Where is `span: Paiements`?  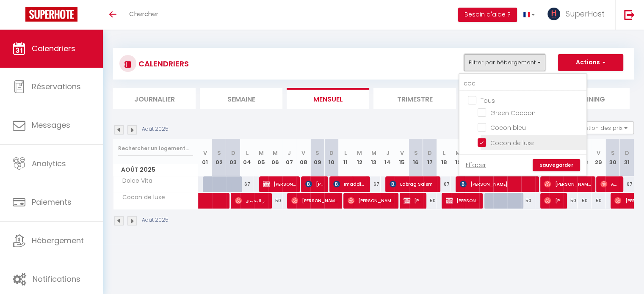
span: Paiements is located at coordinates (51, 202).